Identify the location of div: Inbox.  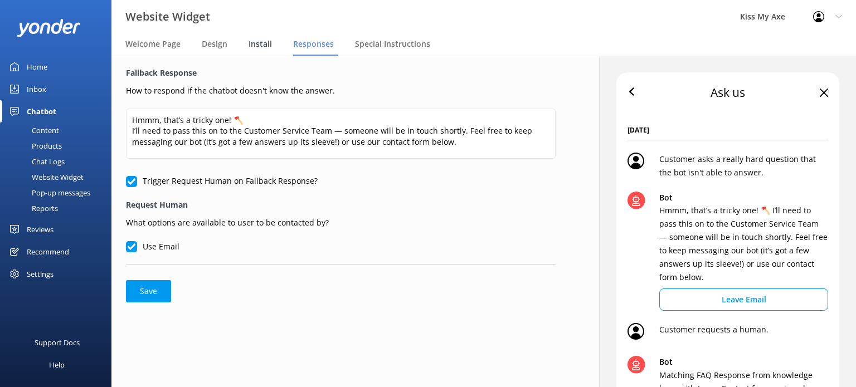
(36, 89).